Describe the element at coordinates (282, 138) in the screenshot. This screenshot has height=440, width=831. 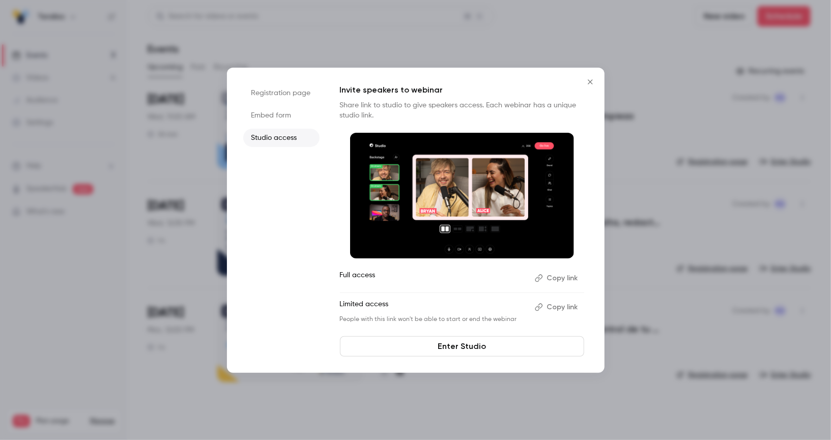
I see `li: Studio access` at that location.